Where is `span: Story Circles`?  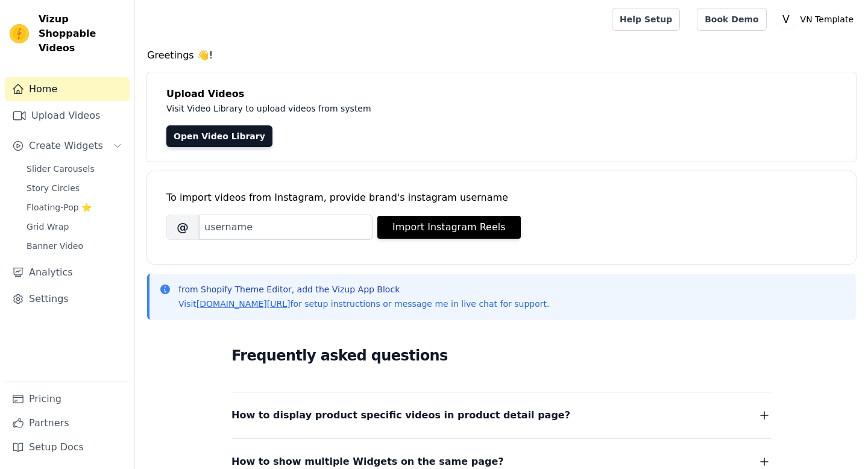 span: Story Circles is located at coordinates (53, 188).